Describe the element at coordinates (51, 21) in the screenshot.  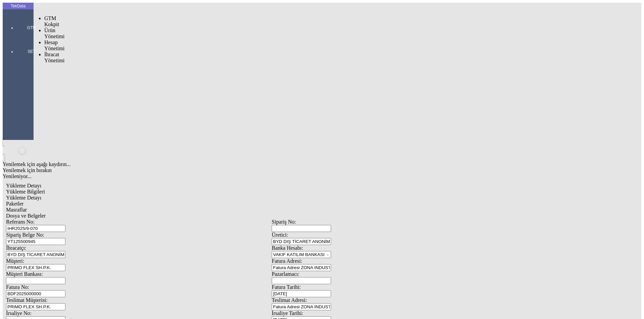
I see `span: GTM Kokpit` at that location.